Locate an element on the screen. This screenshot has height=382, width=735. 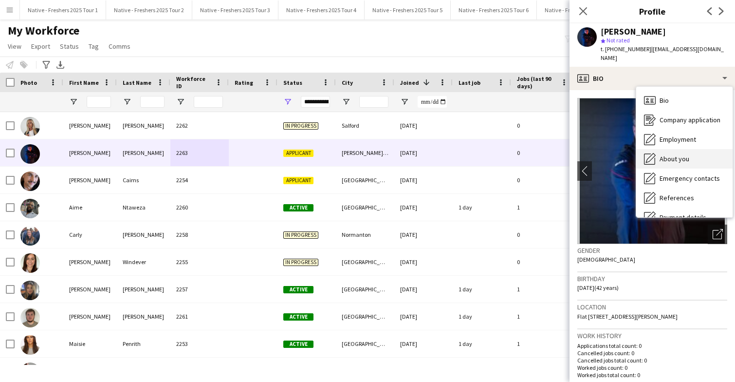
div: 1 is located at coordinates (543, 289).